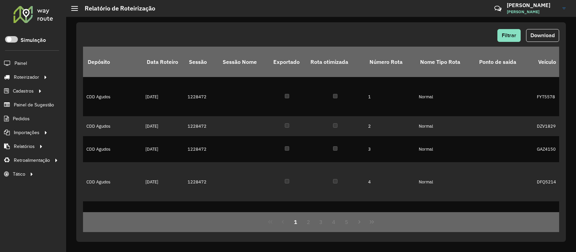 Image resolution: width=576 pixels, height=252 pixels. What do you see at coordinates (551, 149) in the screenshot?
I see `td: GAZ4150` at bounding box center [551, 149].